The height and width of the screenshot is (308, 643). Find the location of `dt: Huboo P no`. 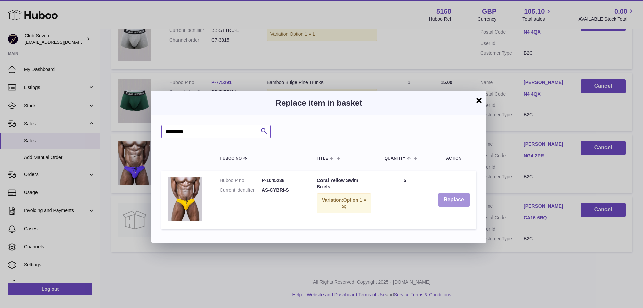

dt: Huboo P no is located at coordinates (240, 180).